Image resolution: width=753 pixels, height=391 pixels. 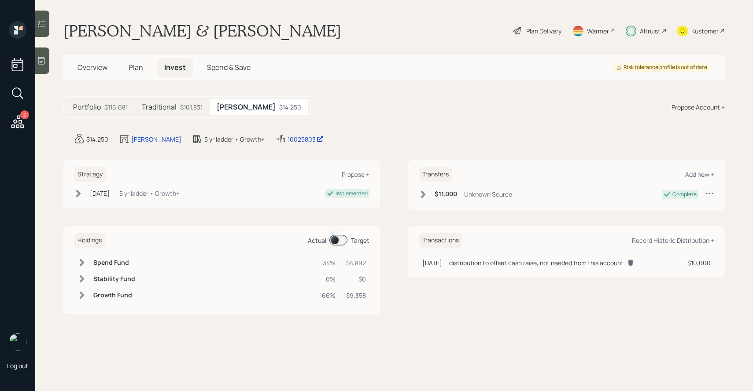 I want to click on div: Kustomer, so click(x=705, y=31).